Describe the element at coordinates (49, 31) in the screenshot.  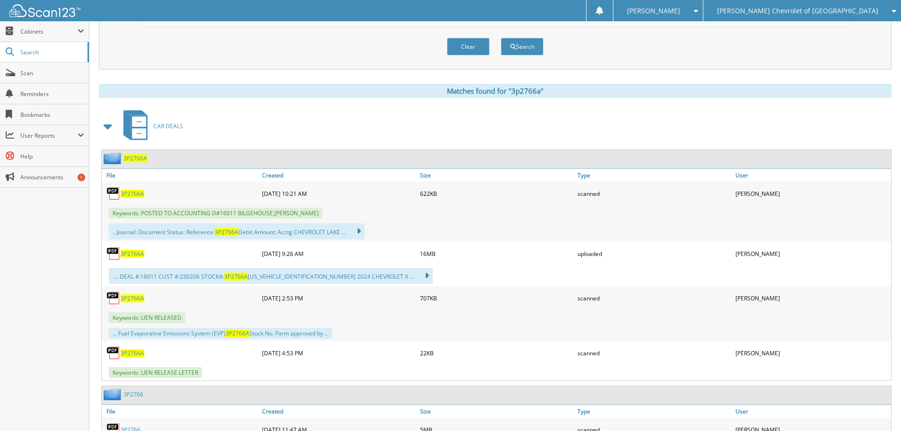
I see `span: Cabinets` at that location.